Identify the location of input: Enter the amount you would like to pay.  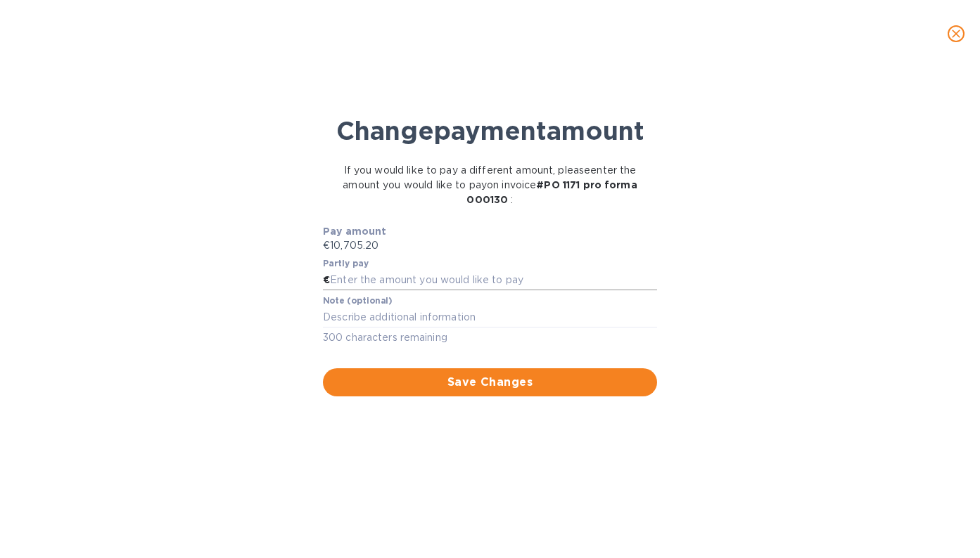
(493, 280).